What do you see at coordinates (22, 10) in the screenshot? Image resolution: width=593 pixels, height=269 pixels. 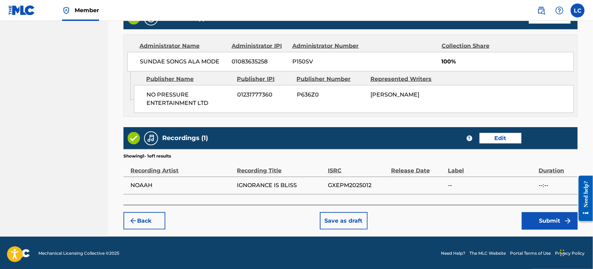 I see `img: MLC Logo` at bounding box center [22, 10].